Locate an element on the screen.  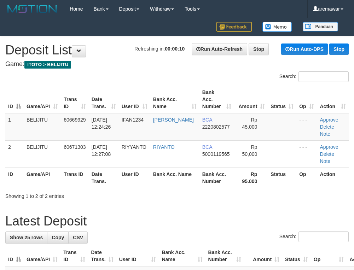
span: RIYYANTO is located at coordinates (134, 147).